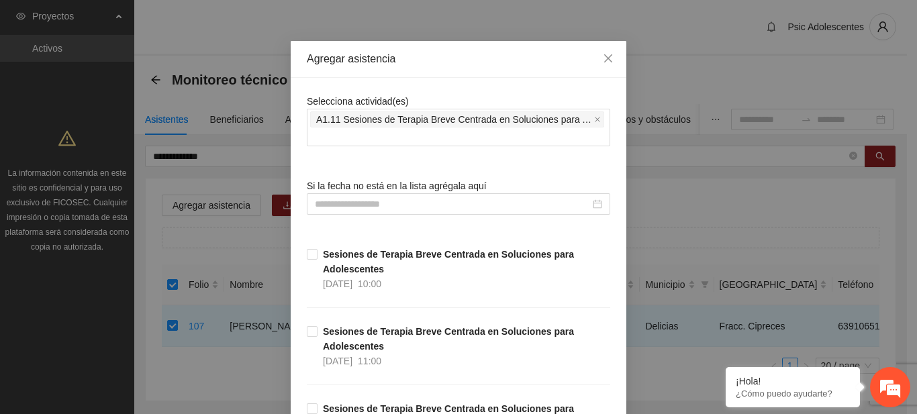 This screenshot has height=414, width=917. I want to click on span: 10:00, so click(369, 284).